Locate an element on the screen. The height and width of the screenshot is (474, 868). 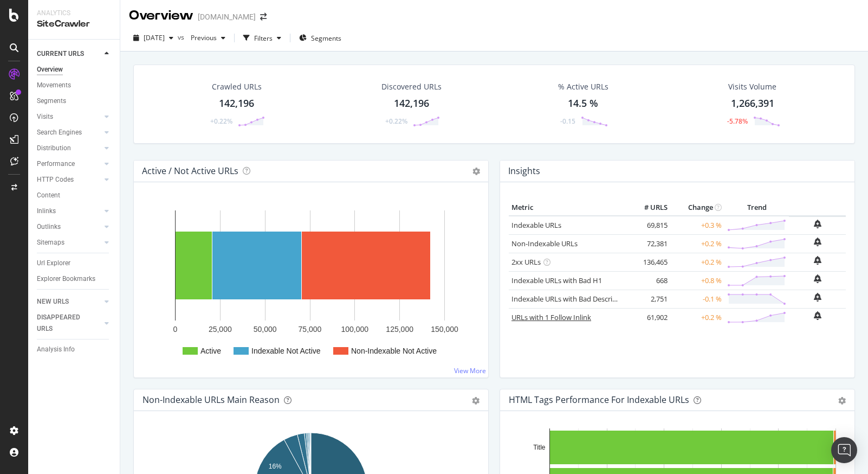
div: arrow-right-arrow-left is located at coordinates (263, 17).